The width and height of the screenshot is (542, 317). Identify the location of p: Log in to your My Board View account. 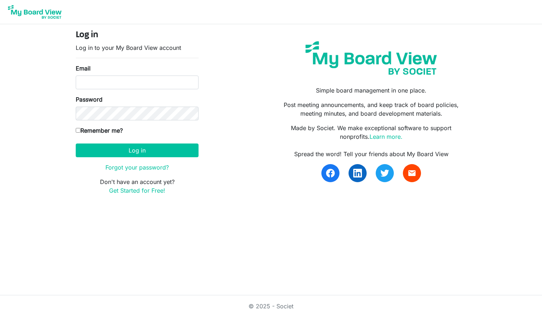
(137, 48).